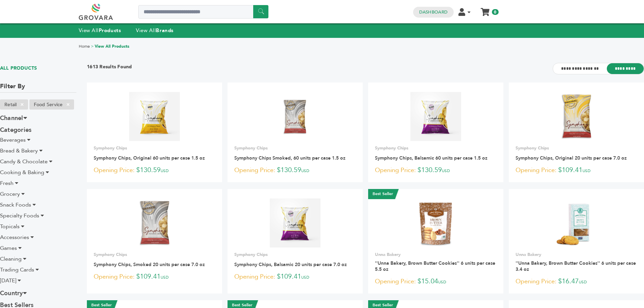 The width and height of the screenshot is (644, 308). I want to click on a: Symphony Chips, Balsamic 60 units per case 1.5 oz, so click(431, 158).